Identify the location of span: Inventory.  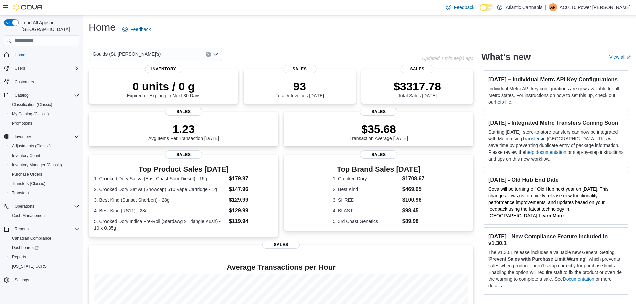
(23, 137).